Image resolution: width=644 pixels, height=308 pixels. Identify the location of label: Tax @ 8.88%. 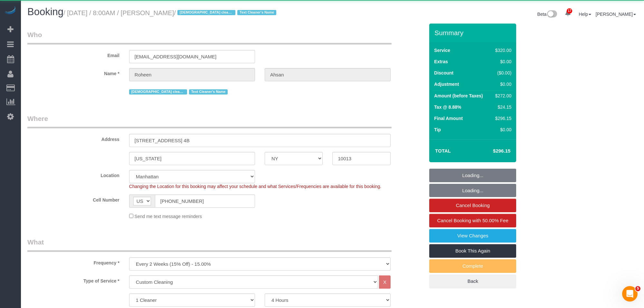
(448, 107).